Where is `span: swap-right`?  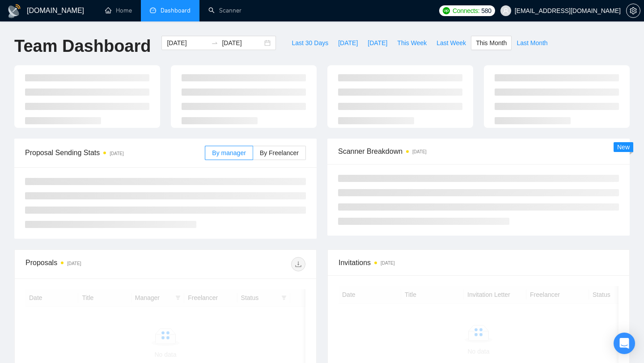 span: swap-right is located at coordinates (215, 43).